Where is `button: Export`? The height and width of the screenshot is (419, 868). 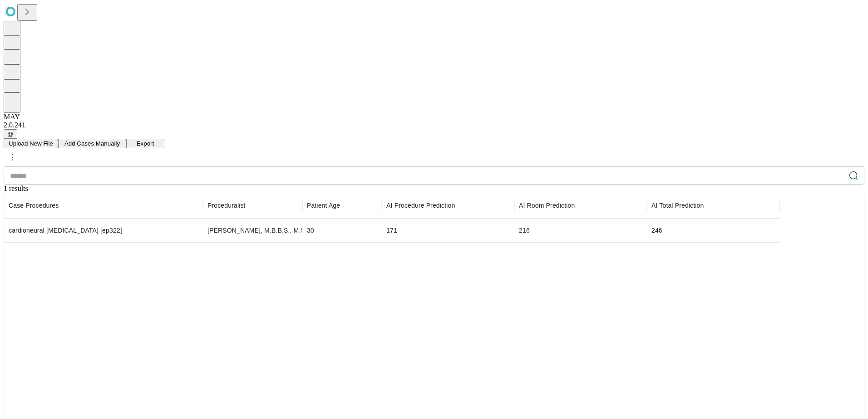
button: Export is located at coordinates (145, 144).